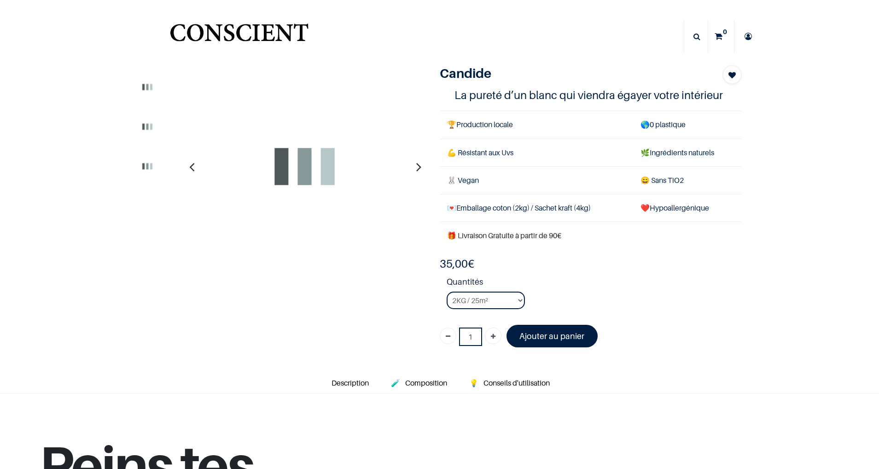  I want to click on span: 💪 Résistant aux Uvs, so click(480, 152).